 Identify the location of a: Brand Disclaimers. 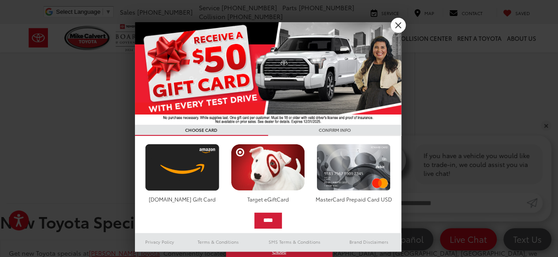
(369, 242).